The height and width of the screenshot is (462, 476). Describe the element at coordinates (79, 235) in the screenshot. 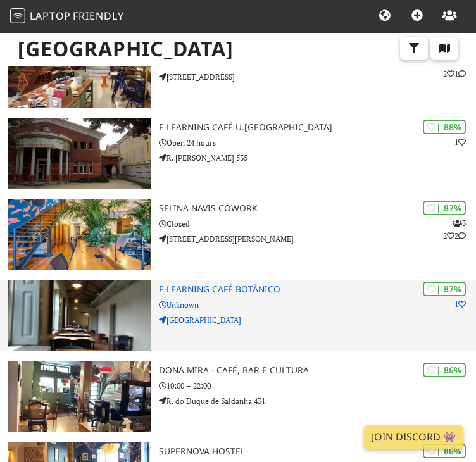

I see `img: Selina Navis CoWork` at that location.